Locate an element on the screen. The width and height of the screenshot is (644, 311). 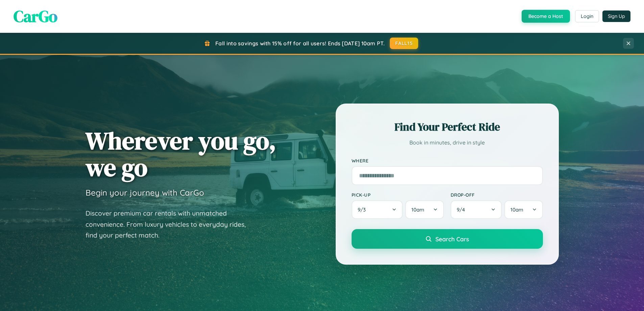
button: 9/3 is located at coordinates (377, 210).